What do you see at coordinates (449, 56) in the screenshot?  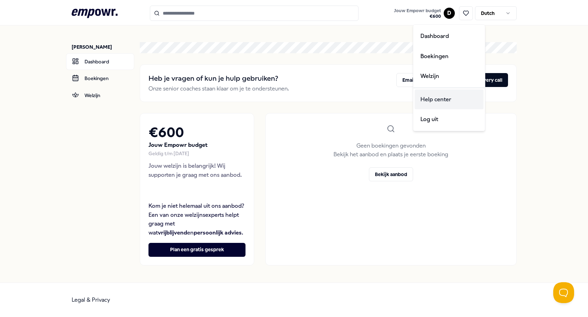 I see `a: Boekingen` at bounding box center [449, 56].